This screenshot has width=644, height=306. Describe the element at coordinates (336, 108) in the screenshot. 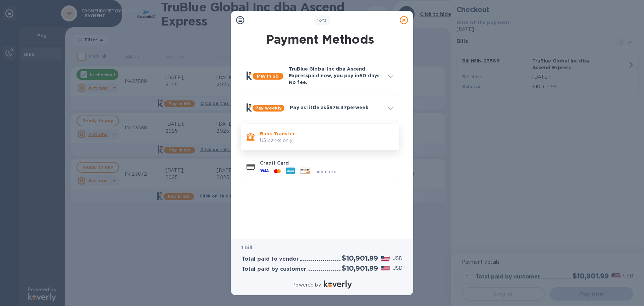

I see `p: Pay as little as $976.37 per week` at that location.